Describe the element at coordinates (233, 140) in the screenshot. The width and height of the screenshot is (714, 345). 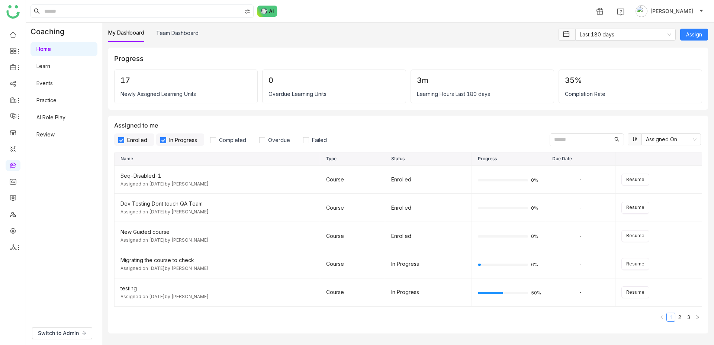
I see `span: Completed` at that location.